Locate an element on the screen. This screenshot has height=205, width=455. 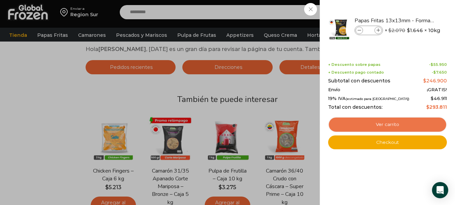
span: + Descuento sobre papas is located at coordinates (354, 65).